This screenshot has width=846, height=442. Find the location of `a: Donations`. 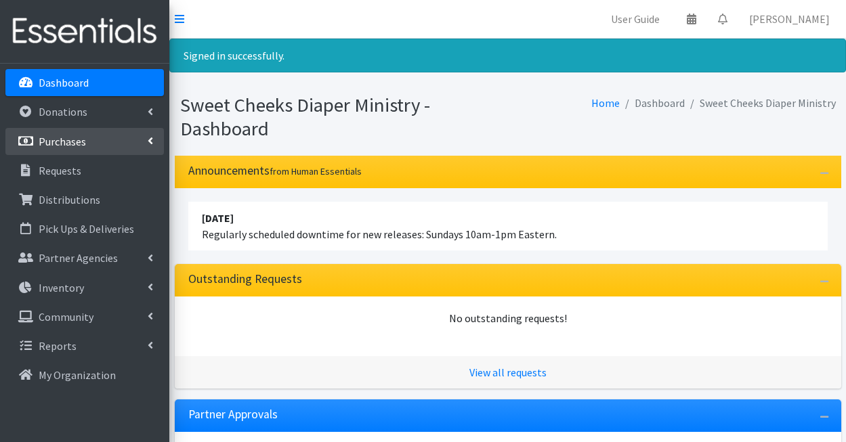

a: Donations is located at coordinates (85, 112).